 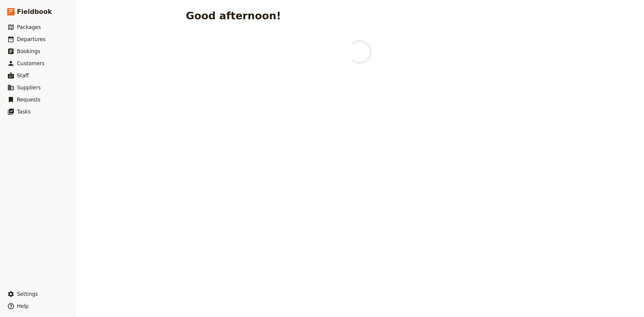 I want to click on span: Bookings, so click(x=28, y=51).